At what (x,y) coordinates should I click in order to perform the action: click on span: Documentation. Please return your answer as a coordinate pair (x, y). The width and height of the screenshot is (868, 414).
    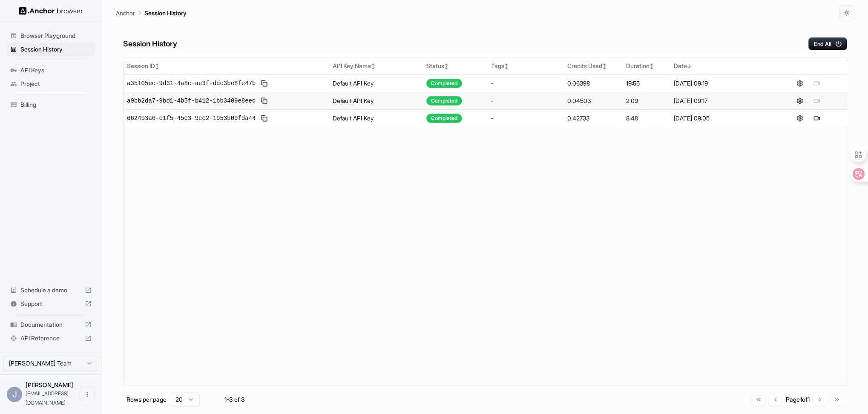
    Looking at the image, I should click on (51, 325).